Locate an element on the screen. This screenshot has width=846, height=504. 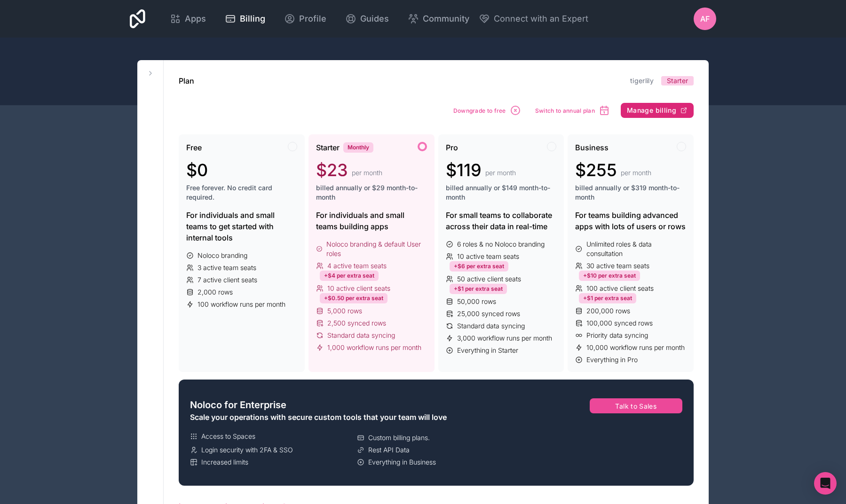
span: Apps is located at coordinates (195, 18).